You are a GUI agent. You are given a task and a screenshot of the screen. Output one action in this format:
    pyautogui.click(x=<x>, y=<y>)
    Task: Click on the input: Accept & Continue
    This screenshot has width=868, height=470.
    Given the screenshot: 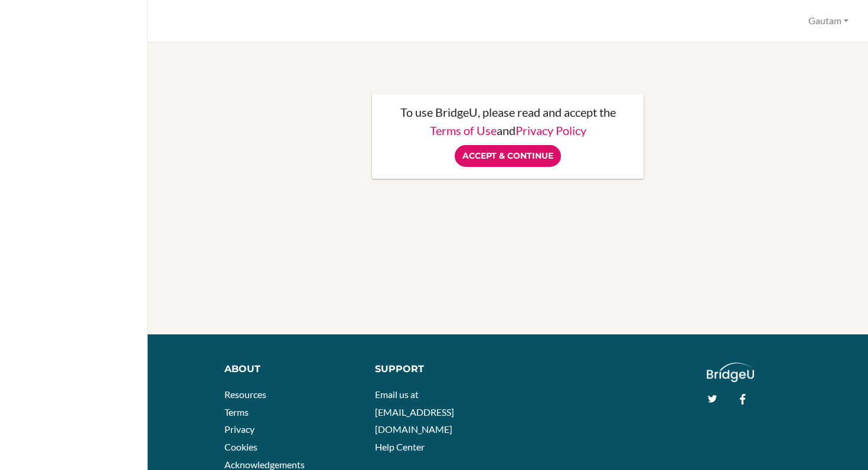 What is the action you would take?
    pyautogui.click(x=508, y=155)
    